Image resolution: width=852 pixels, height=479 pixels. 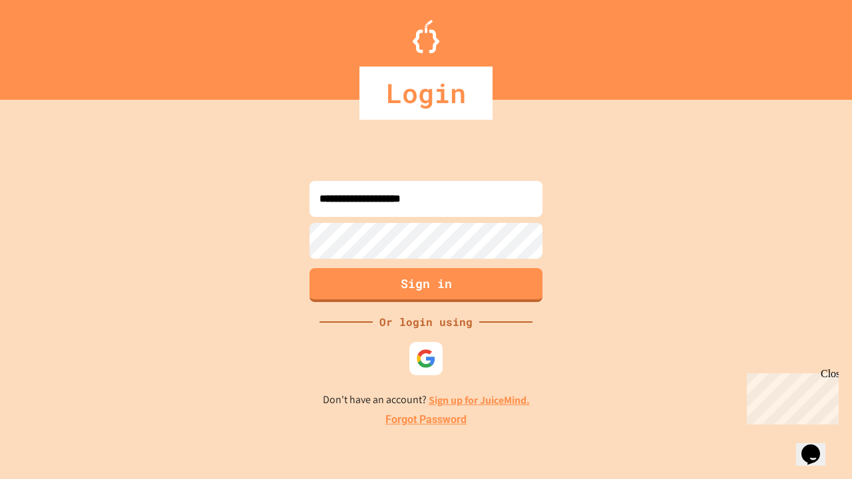 I want to click on div: Login, so click(x=426, y=93).